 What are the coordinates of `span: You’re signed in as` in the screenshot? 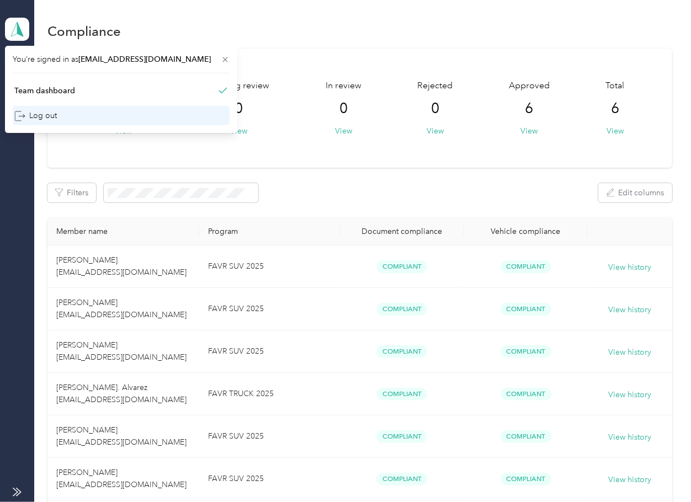 It's located at (121, 59).